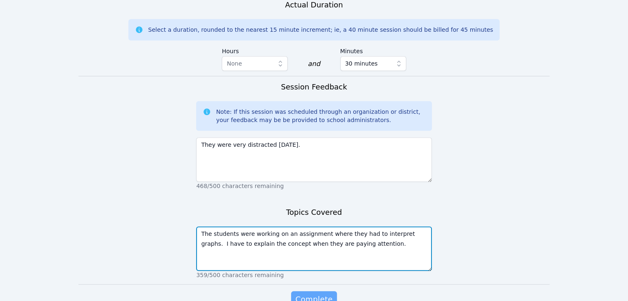  Describe the element at coordinates (255, 64) in the screenshot. I see `button: None` at that location.